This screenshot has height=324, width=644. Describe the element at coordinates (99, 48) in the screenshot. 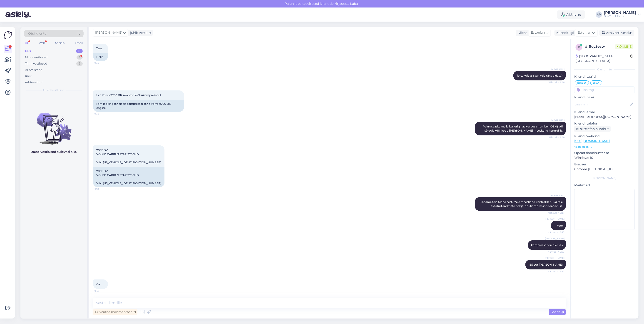

I see `span: Tere` at that location.